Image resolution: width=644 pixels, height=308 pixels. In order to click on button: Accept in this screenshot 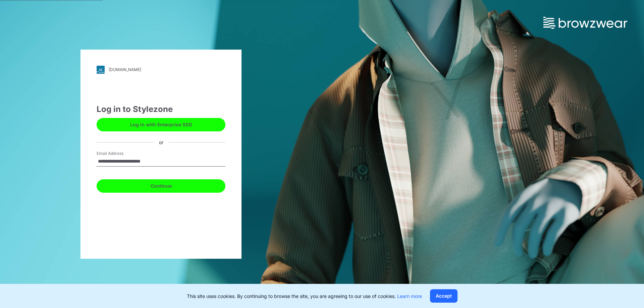, I will do `click(444, 296)`.